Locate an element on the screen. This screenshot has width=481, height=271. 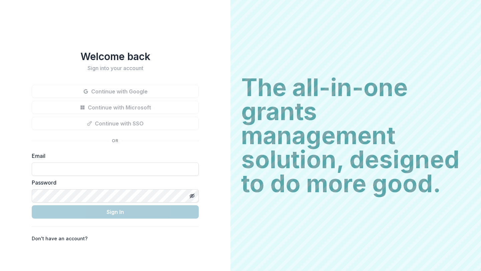
h1: Welcome back is located at coordinates (115, 56).